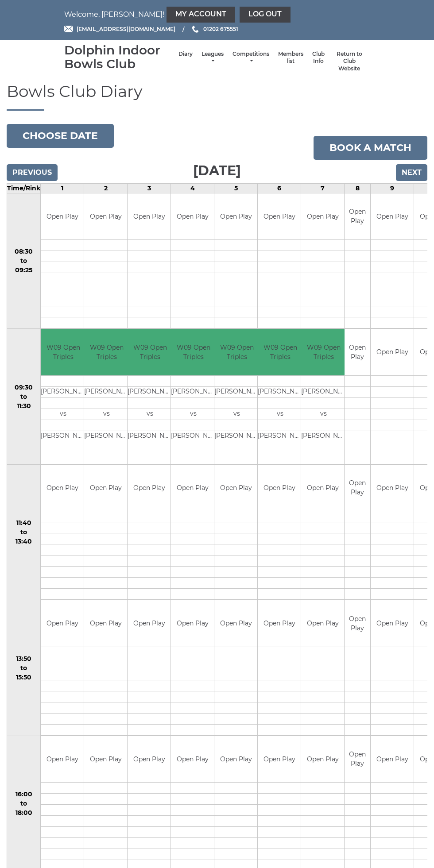 Image resolution: width=434 pixels, height=868 pixels. Describe the element at coordinates (318, 57) in the screenshot. I see `a: Club Info` at that location.